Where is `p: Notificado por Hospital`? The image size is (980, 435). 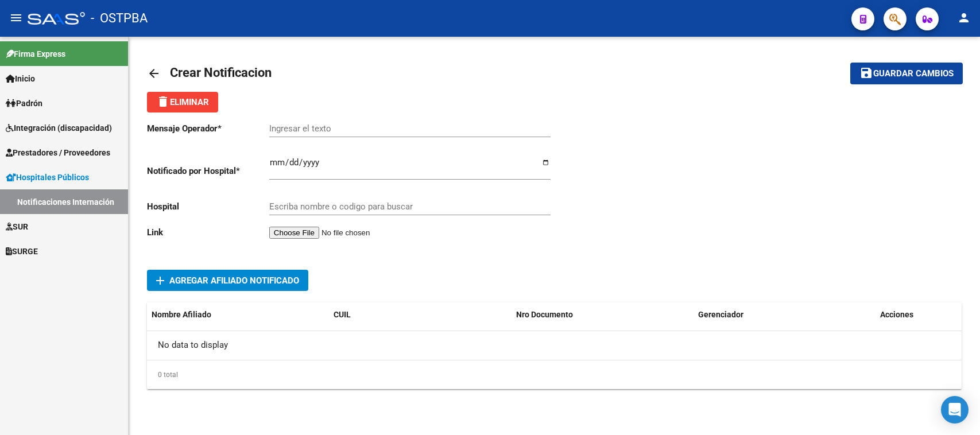 p: Notificado por Hospital is located at coordinates (208, 171).